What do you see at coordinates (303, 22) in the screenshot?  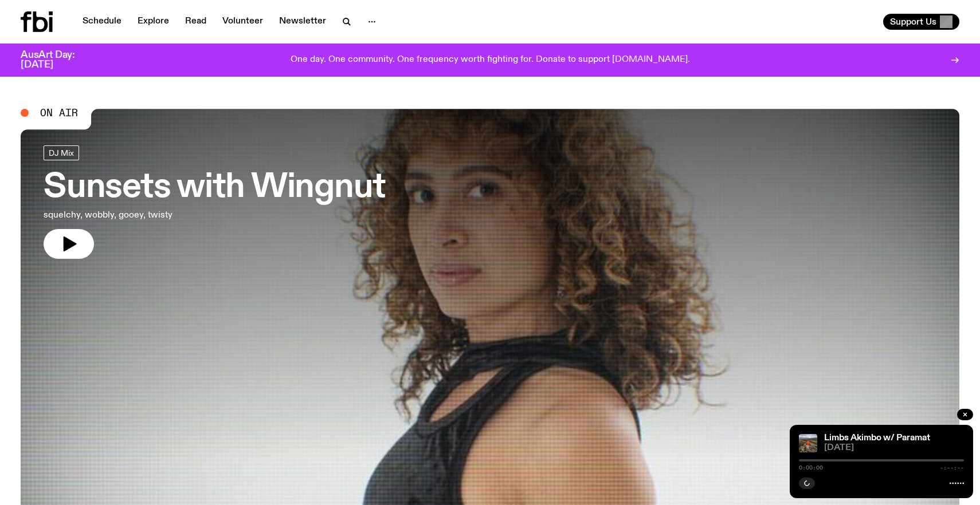 I see `a: Newsletter` at bounding box center [303, 22].